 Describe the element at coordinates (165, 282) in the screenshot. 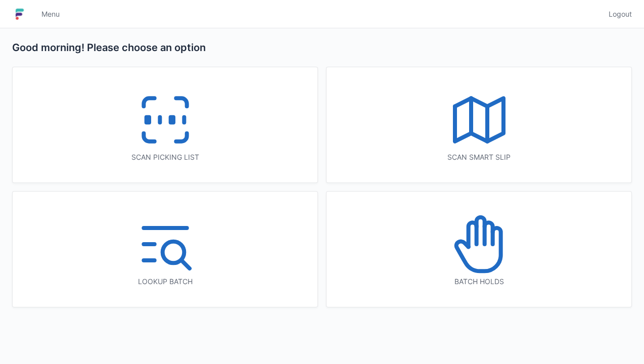

I see `div: Lookup batch` at that location.